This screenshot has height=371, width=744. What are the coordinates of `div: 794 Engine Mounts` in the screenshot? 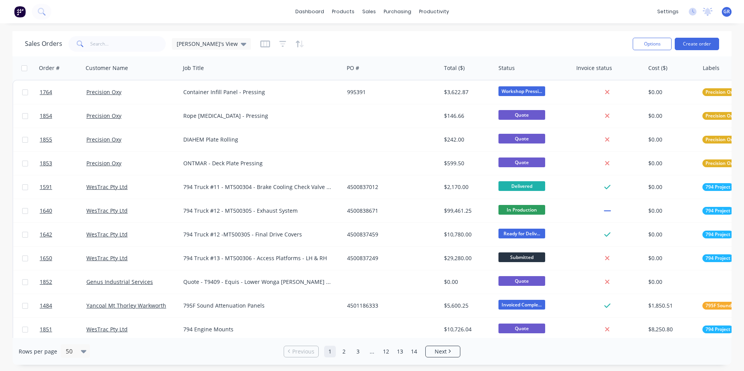 It's located at (258, 330).